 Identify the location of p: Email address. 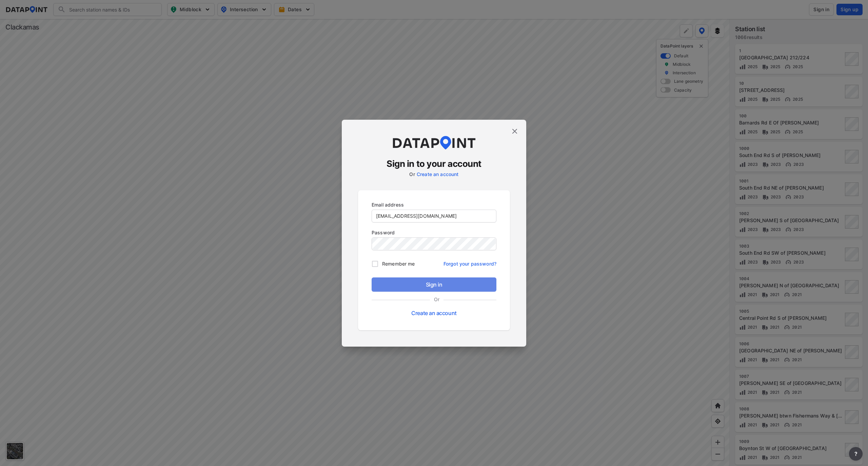
(434, 204).